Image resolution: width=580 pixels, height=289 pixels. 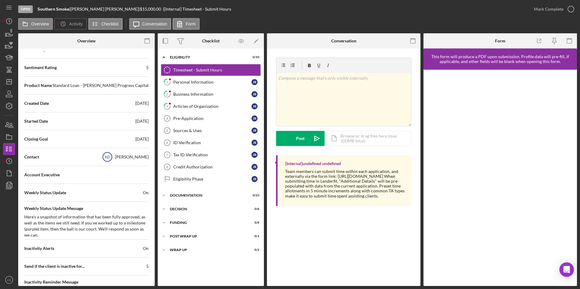 What do you see at coordinates (40, 68) in the screenshot?
I see `span: Sentiment Rating` at bounding box center [40, 68].